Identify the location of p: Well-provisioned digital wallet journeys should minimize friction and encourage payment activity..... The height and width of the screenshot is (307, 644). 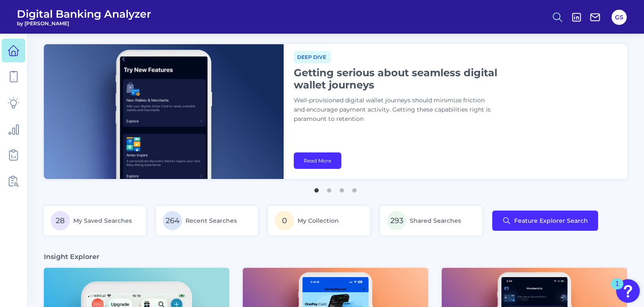
(399, 110).